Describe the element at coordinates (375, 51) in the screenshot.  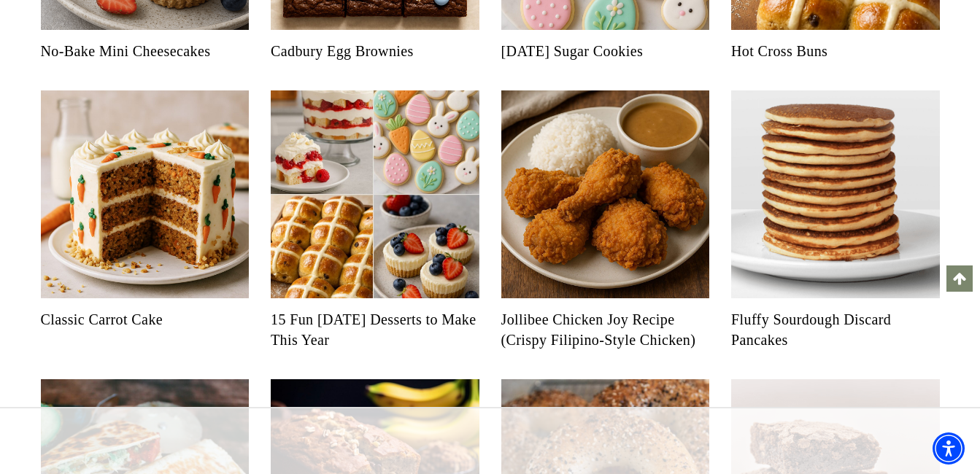
I see `a: Cadbury Egg Brownies` at that location.